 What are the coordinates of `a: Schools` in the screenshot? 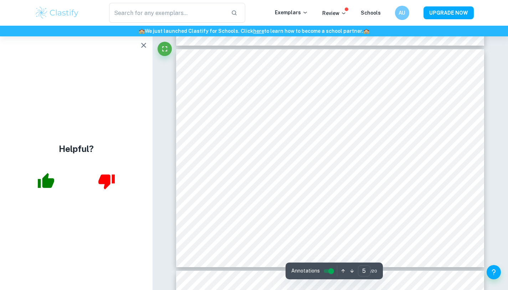 It's located at (371, 13).